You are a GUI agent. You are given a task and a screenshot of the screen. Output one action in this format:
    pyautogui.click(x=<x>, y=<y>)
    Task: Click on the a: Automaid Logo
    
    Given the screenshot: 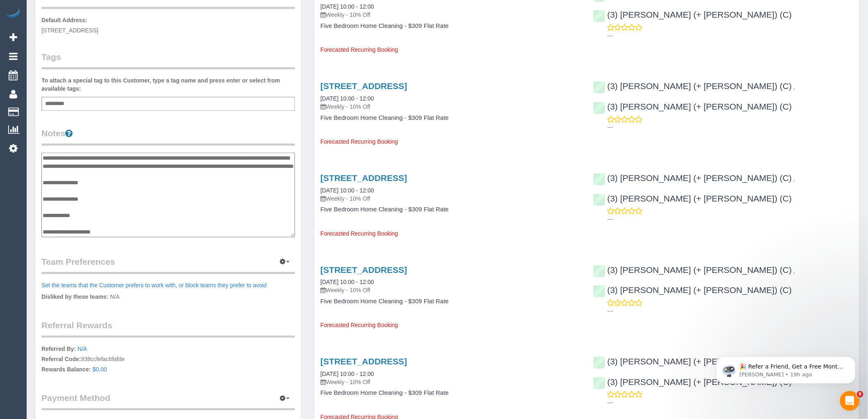 What is the action you would take?
    pyautogui.click(x=13, y=14)
    